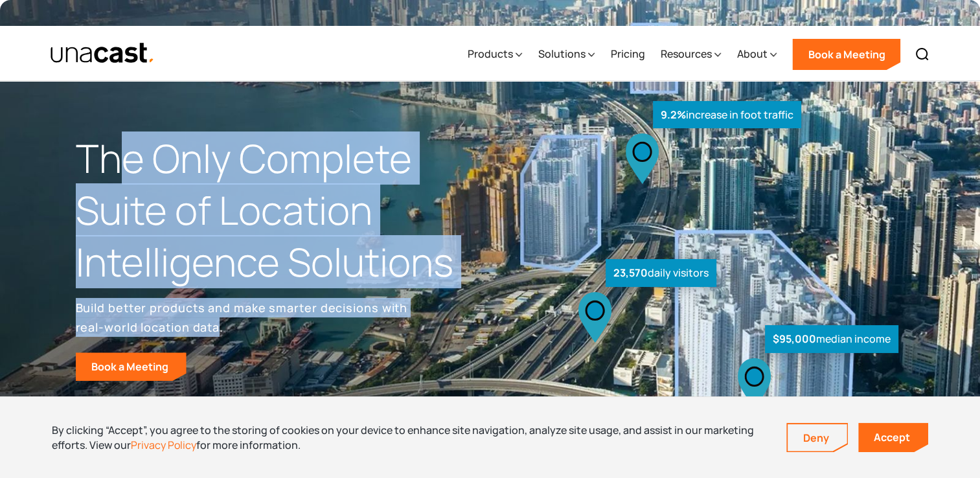 The height and width of the screenshot is (478, 980). What do you see at coordinates (244, 318) in the screenshot?
I see `p: Build better products and make smarter decisions with real-world location data.` at bounding box center [244, 318].